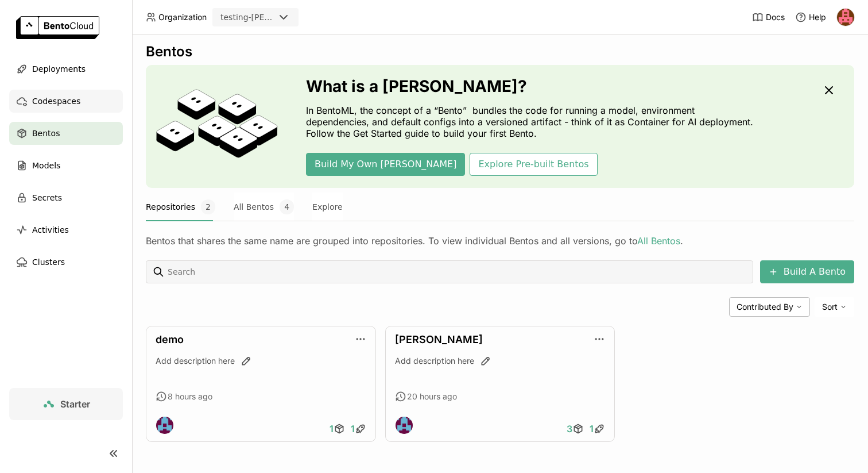 The width and height of the screenshot is (868, 473). Describe the element at coordinates (263, 207) in the screenshot. I see `button: All Bentos` at that location.